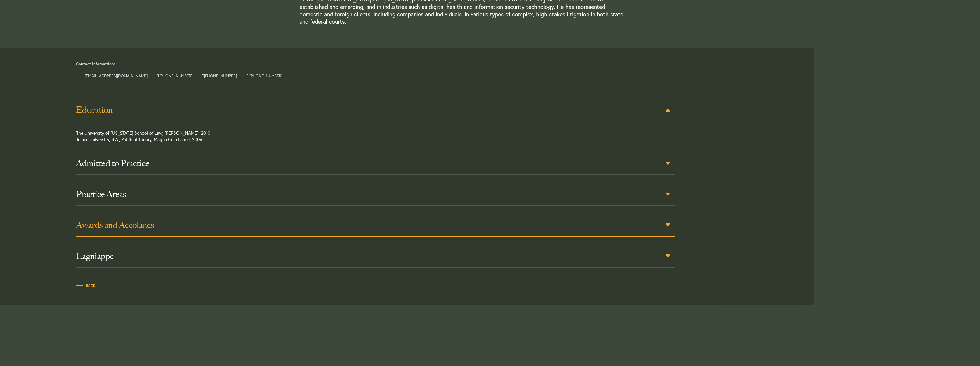  Describe the element at coordinates (96, 64) in the screenshot. I see `strong: Contact information:` at that location.